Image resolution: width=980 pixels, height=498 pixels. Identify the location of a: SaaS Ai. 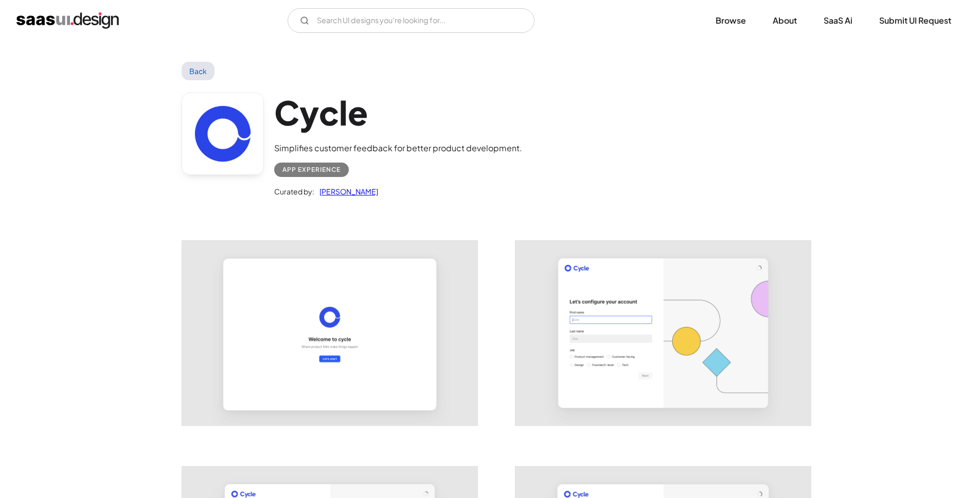
(838, 21).